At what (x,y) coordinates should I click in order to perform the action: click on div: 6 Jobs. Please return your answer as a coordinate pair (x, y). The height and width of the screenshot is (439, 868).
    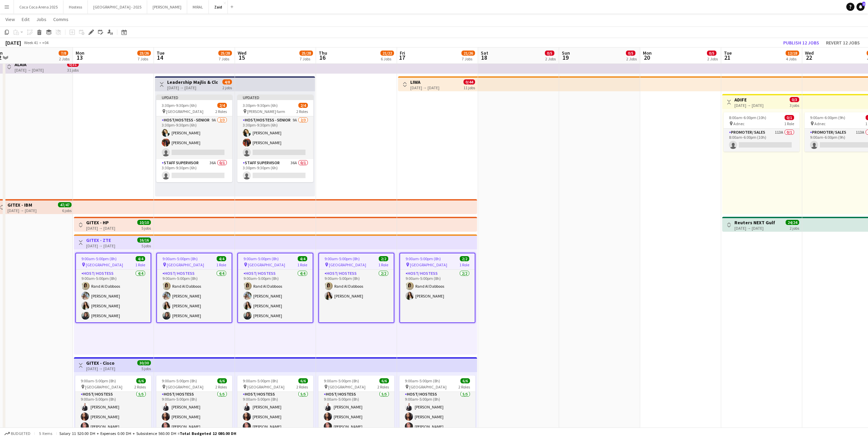
    Looking at the image, I should click on (387, 58).